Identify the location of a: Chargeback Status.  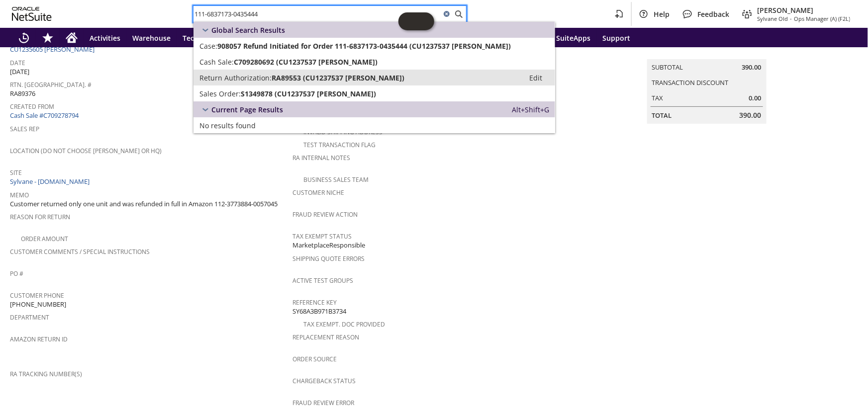
(324, 381).